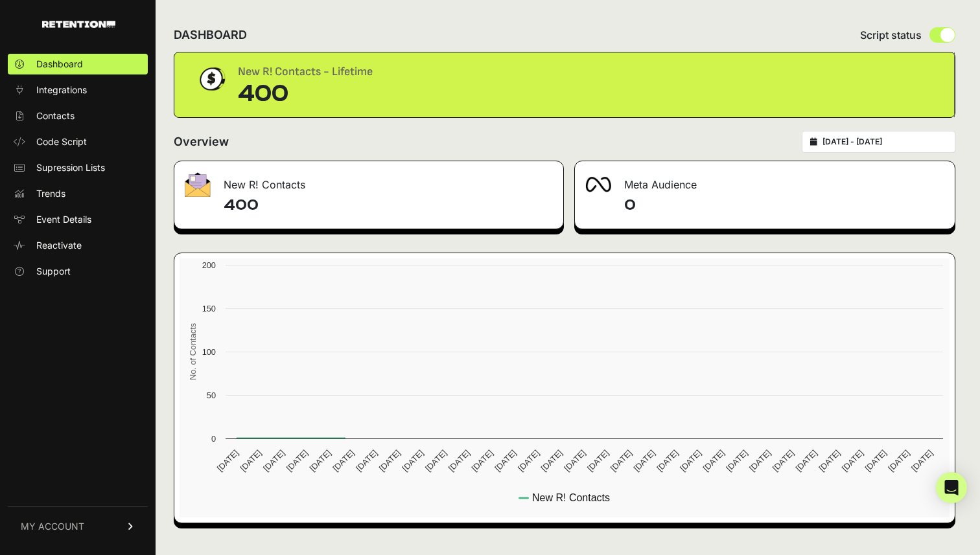 The width and height of the screenshot is (980, 555). Describe the element at coordinates (51, 194) in the screenshot. I see `span: Trends` at that location.